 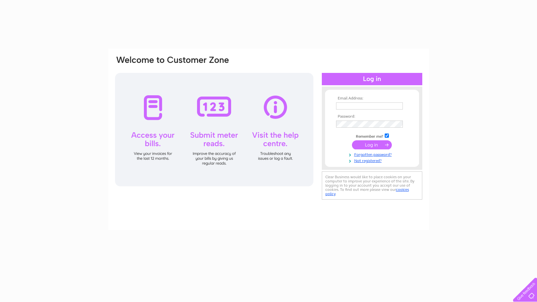 What do you see at coordinates (373, 154) in the screenshot?
I see `a: Forgotten password?` at bounding box center [373, 154].